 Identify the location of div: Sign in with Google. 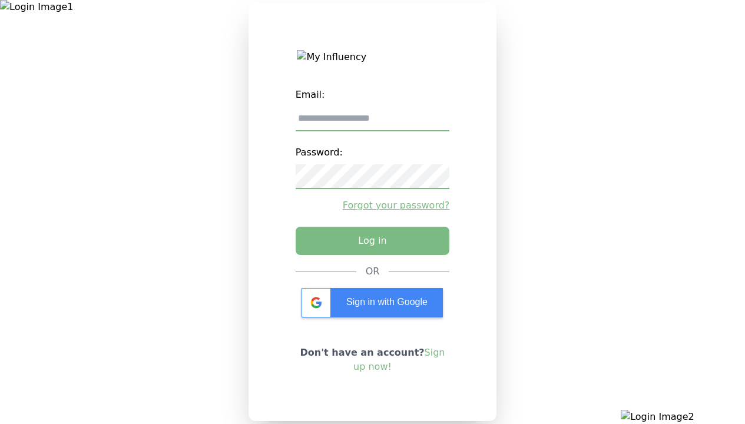
(372, 303).